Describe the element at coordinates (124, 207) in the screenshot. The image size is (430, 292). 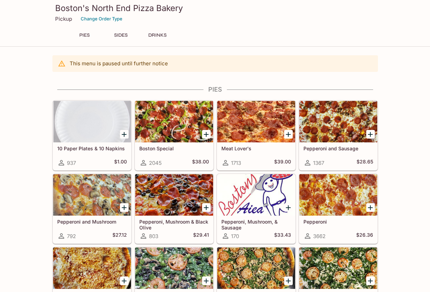
I see `button: Add Pepperoni and Mushroom` at that location.